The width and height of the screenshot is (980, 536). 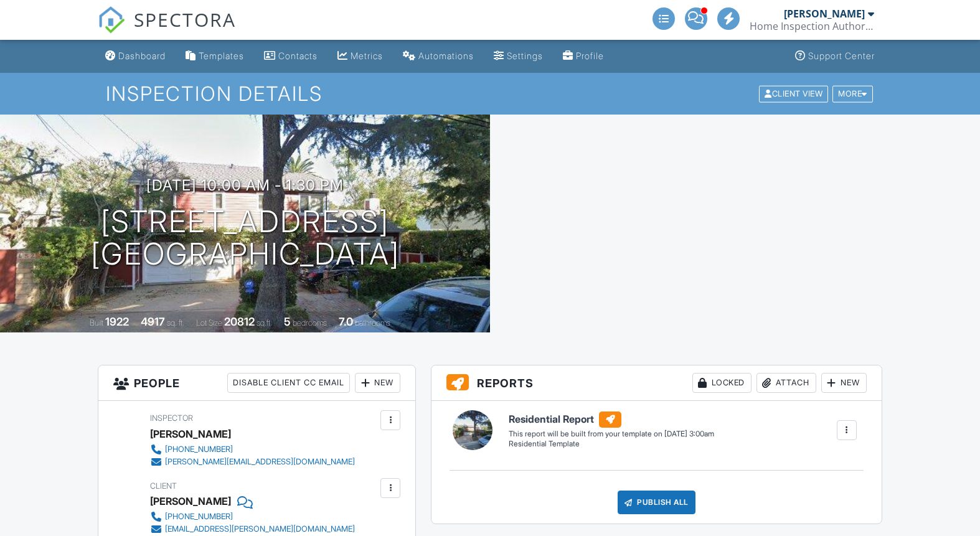 I want to click on div: Contacts, so click(x=298, y=56).